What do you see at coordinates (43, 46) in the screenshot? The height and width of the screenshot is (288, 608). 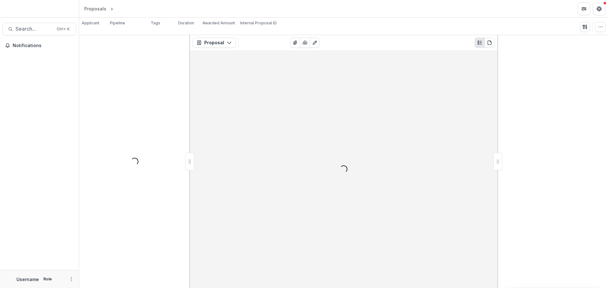 I see `span: Notifications` at bounding box center [43, 46].